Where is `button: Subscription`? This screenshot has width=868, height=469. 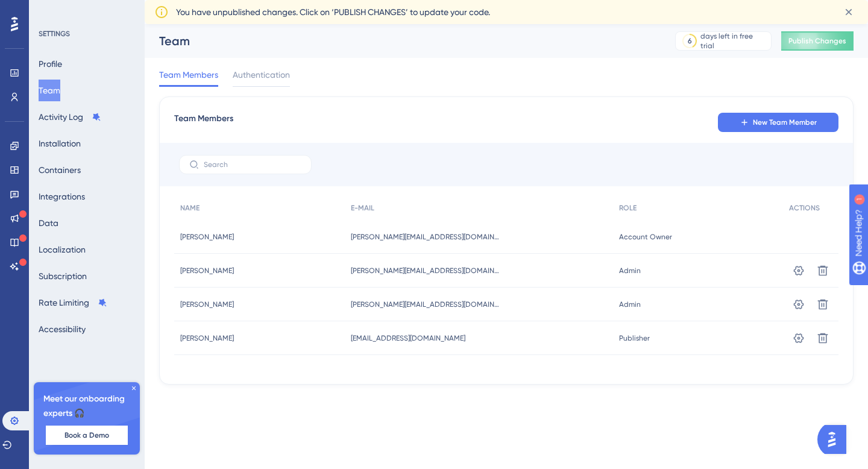 button: Subscription is located at coordinates (63, 276).